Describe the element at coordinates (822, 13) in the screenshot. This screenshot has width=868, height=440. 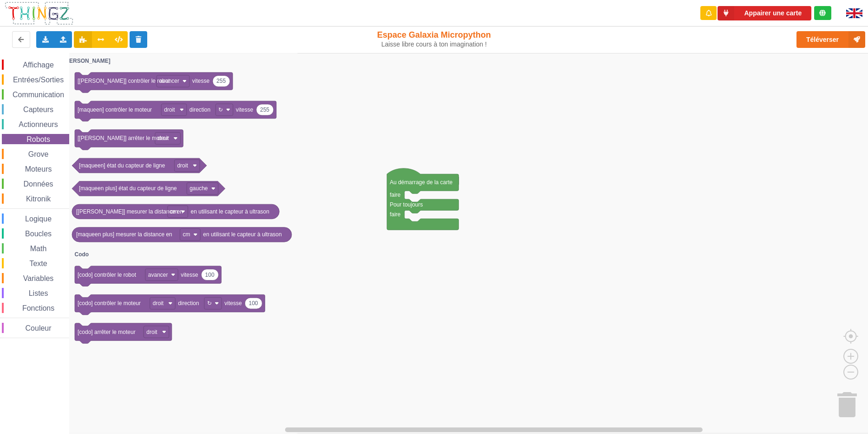
I see `div: Tu es connecté au serveur de création de Thingz` at that location.